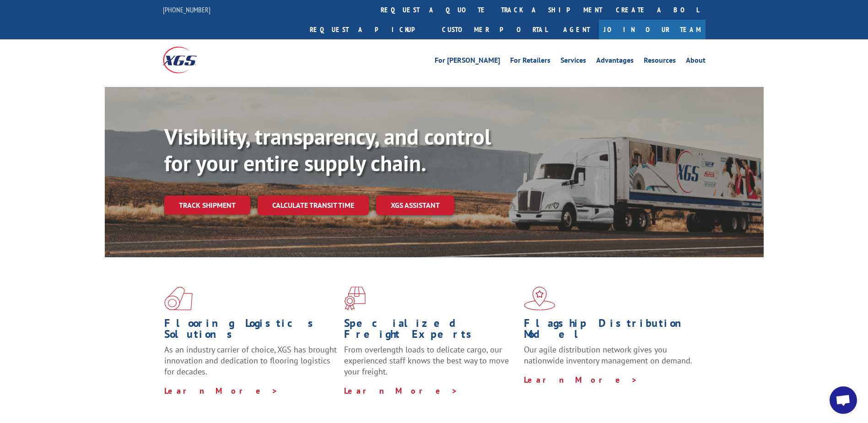 This screenshot has width=868, height=423. What do you see at coordinates (328, 150) in the screenshot?
I see `b: Visibility, transparency, and control for your entire supply chain.` at bounding box center [328, 150].